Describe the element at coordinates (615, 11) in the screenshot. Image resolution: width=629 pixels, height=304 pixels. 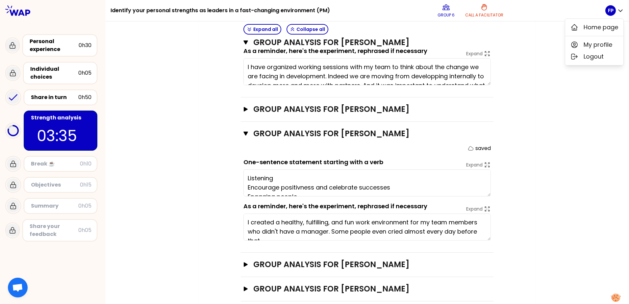
I see `button: FP` at that location.